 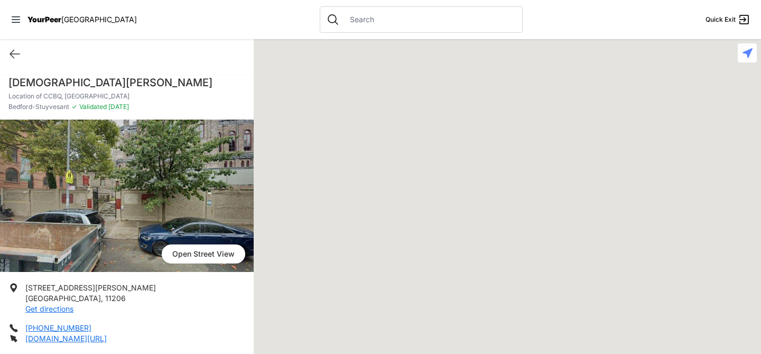 What do you see at coordinates (670, 267) in the screenshot?
I see `div: St Thomas Episcopal Church` at bounding box center [670, 267].